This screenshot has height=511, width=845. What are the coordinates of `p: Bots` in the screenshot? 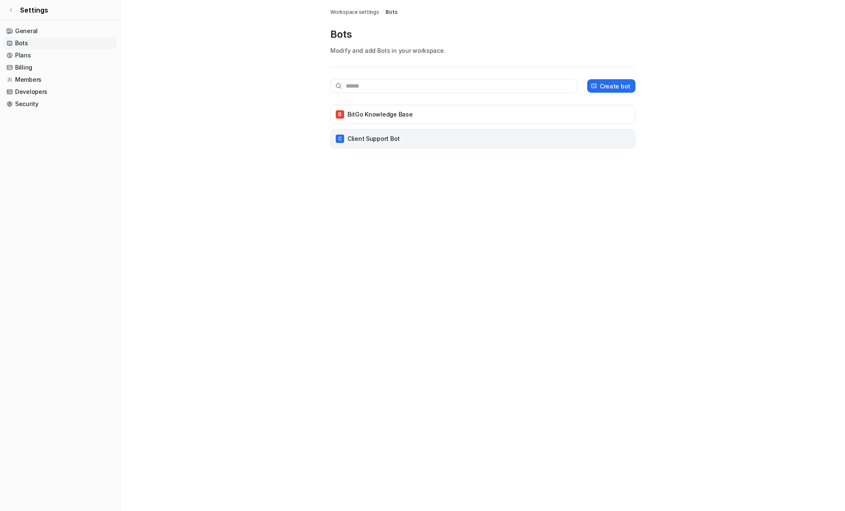 It's located at (483, 34).